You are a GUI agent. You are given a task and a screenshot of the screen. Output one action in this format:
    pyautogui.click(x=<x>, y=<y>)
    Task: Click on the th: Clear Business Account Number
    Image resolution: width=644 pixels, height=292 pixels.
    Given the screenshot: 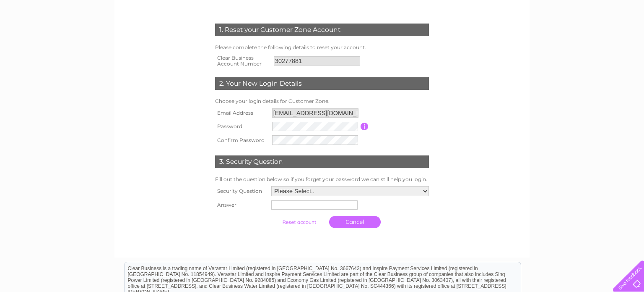 What is the action you would take?
    pyautogui.click(x=242, y=61)
    